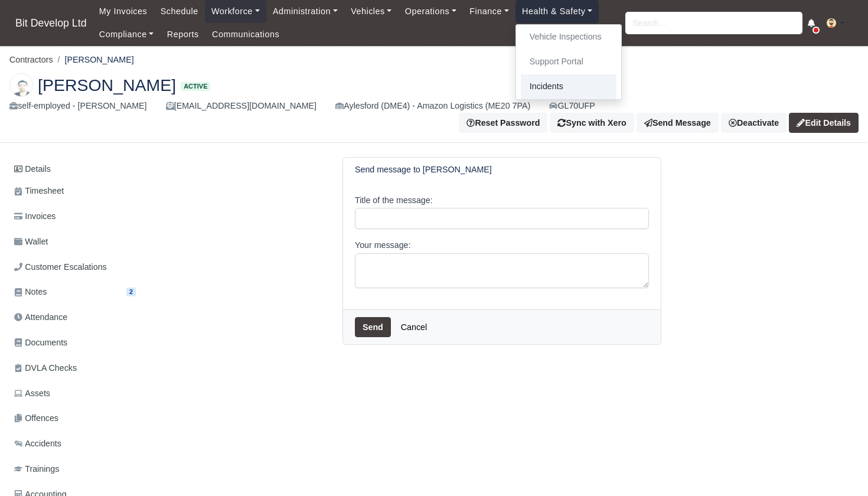  Describe the element at coordinates (75, 469) in the screenshot. I see `a: Trainings` at that location.